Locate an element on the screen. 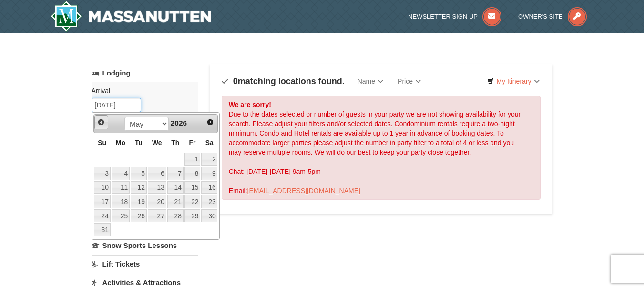 The width and height of the screenshot is (644, 290). a: 30 is located at coordinates (209, 216).